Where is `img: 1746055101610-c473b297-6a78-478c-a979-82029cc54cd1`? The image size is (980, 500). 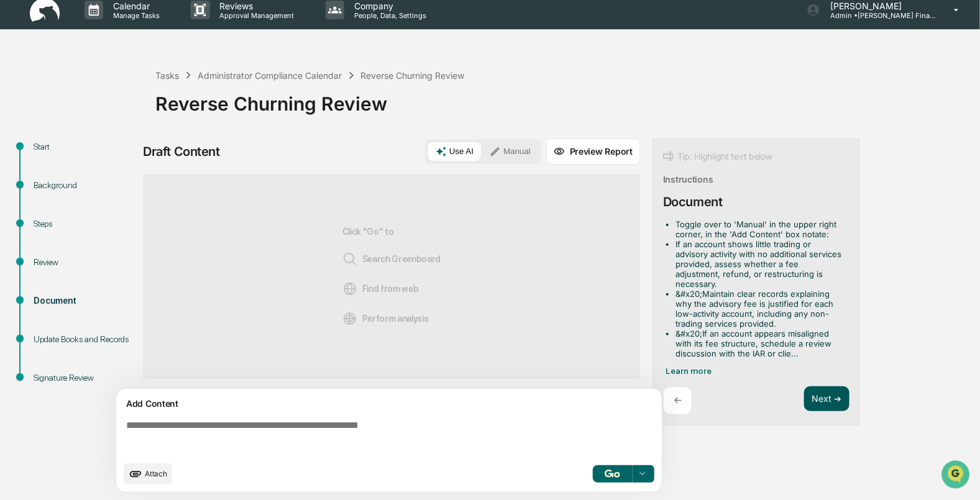
img: 1746055101610-c473b297-6a78-478c-a979-82029cc54cd1 is located at coordinates (23, 106).